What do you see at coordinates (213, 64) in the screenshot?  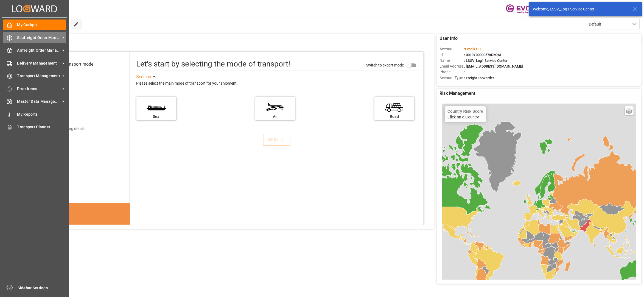 I see `div: Let's start by selecting the mode of transport!` at bounding box center [213, 64].